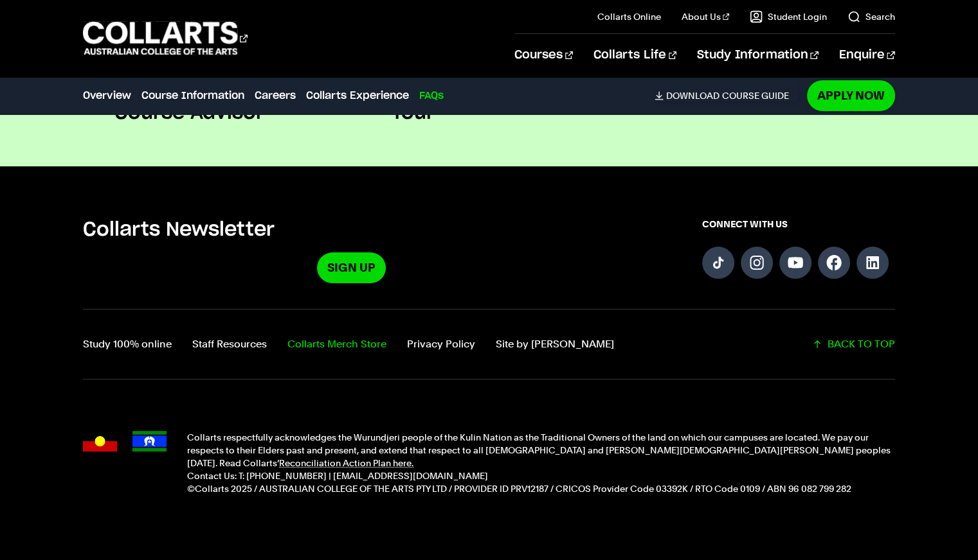 This screenshot has height=560, width=978. I want to click on a: Follow us on Facebook, so click(834, 263).